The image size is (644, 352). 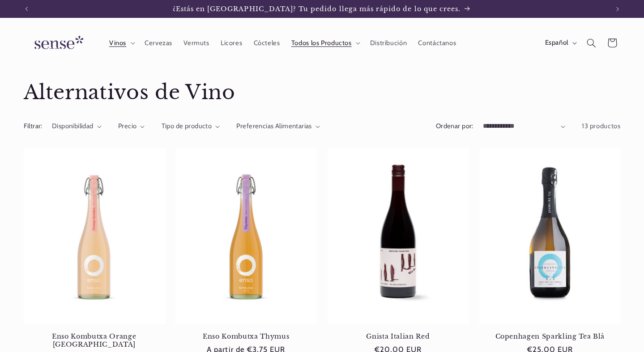 I want to click on span: Distribución, so click(x=388, y=43).